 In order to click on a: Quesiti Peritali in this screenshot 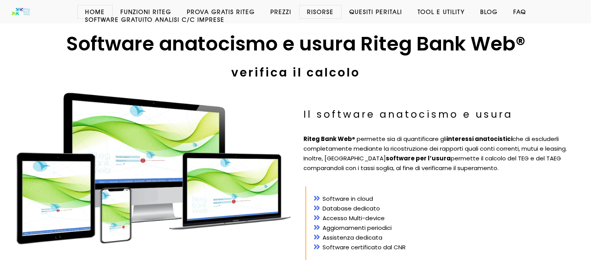, I will do `click(376, 12)`.